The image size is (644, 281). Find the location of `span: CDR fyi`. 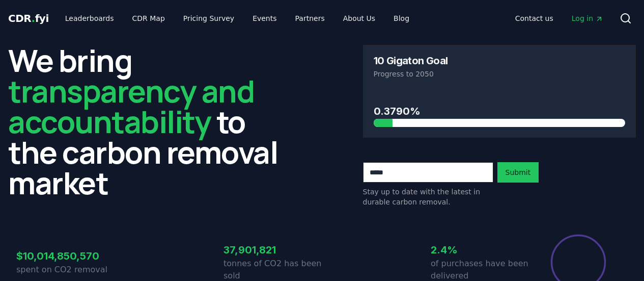

span: CDR fyi is located at coordinates (29, 18).